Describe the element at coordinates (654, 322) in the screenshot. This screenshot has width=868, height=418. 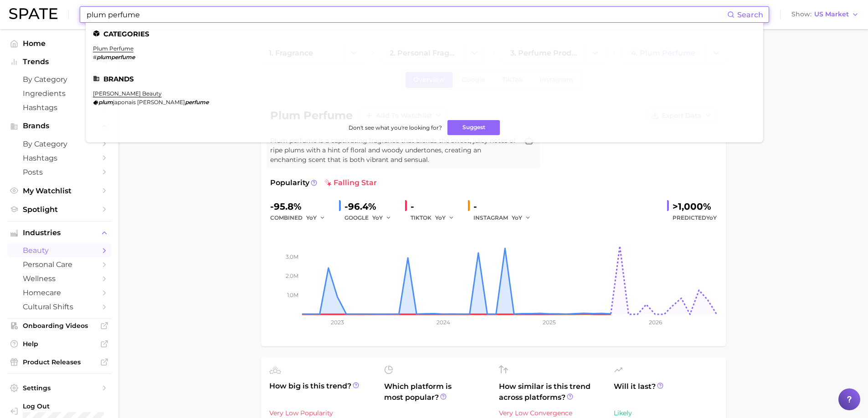
I see `tspan: 2026` at that location.